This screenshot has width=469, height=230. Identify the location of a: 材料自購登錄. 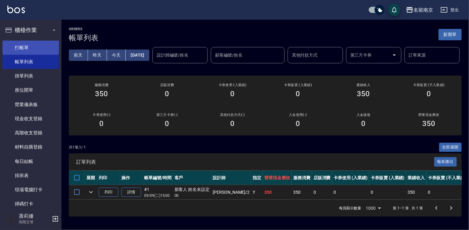
(31, 147).